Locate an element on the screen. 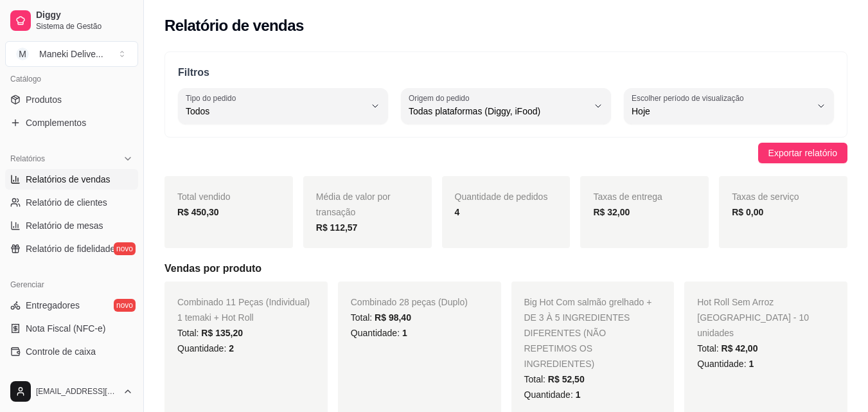  span: Relatórios is located at coordinates (27, 159).